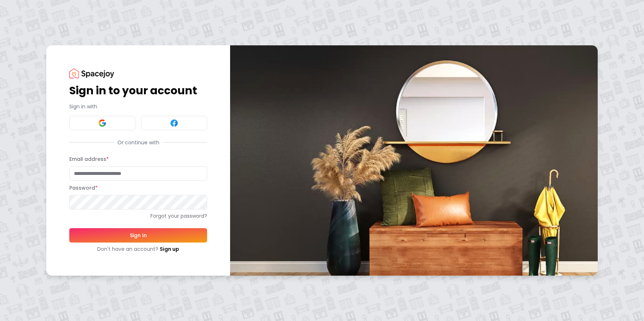 The width and height of the screenshot is (644, 321). What do you see at coordinates (138, 107) in the screenshot?
I see `p: Sign in with` at bounding box center [138, 107].